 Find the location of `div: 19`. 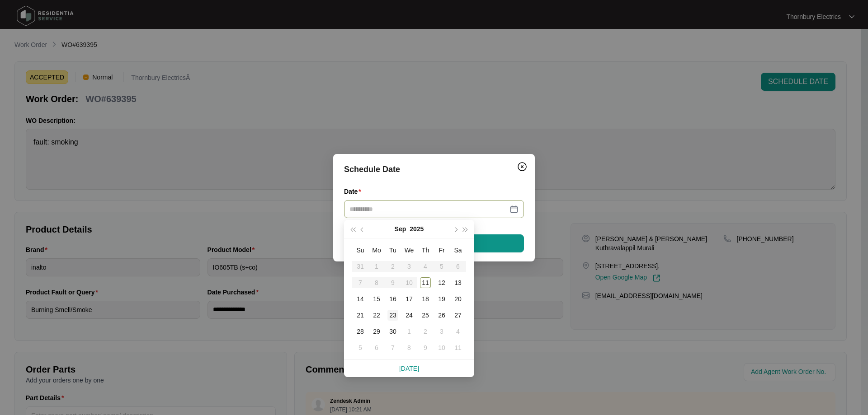

div: 19 is located at coordinates (442, 299).